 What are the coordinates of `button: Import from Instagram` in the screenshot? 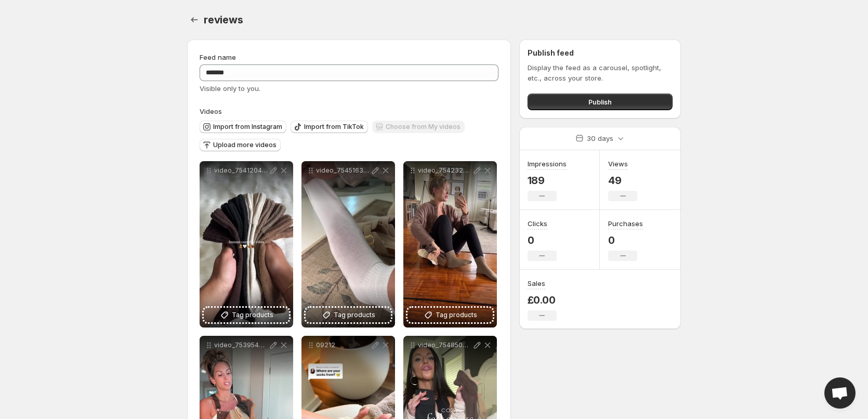 It's located at (243, 127).